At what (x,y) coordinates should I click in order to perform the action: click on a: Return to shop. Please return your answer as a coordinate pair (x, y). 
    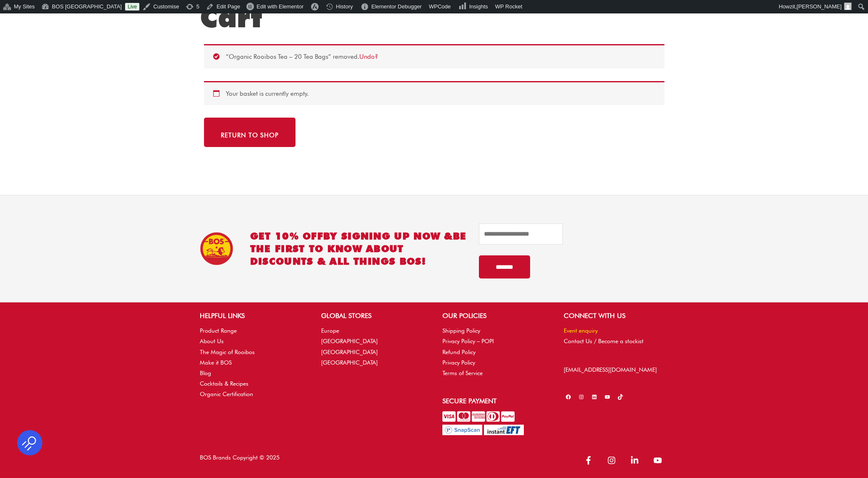
    Looking at the image, I should click on (250, 132).